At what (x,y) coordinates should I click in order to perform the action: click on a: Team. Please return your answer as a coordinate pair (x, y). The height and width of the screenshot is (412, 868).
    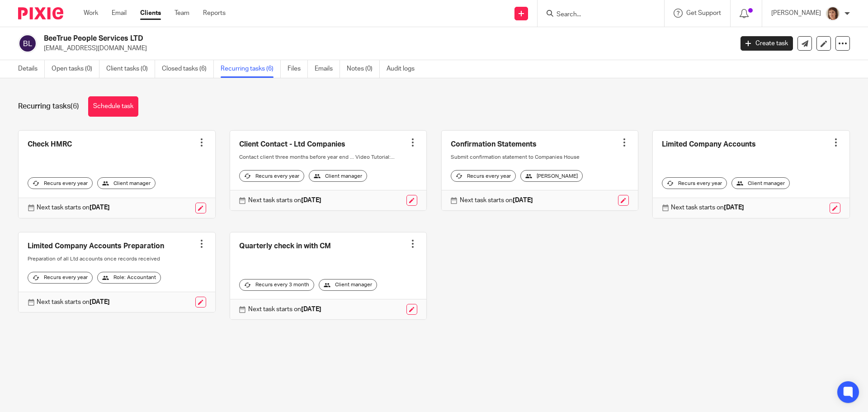
    Looking at the image, I should click on (182, 13).